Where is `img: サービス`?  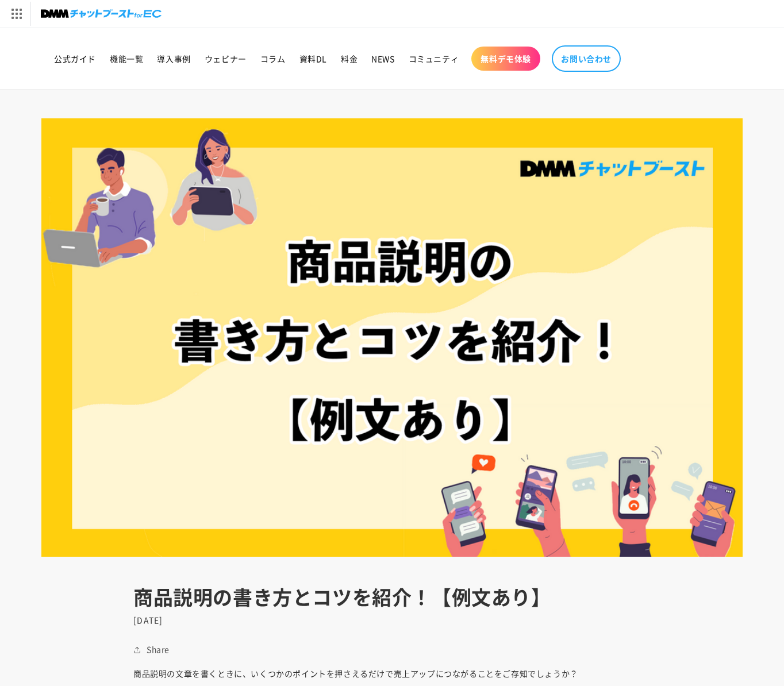
img: サービス is located at coordinates (16, 13).